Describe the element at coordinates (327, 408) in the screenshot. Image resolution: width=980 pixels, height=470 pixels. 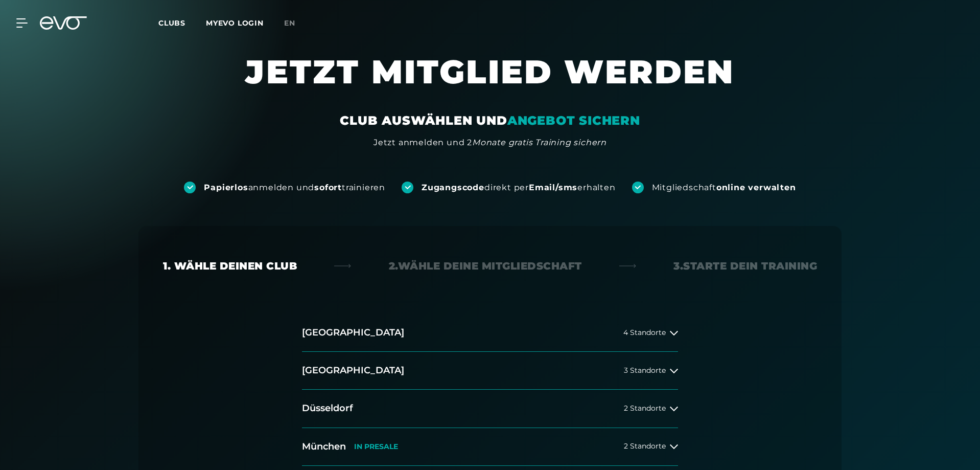
I see `h2: Düsseldorf` at that location.